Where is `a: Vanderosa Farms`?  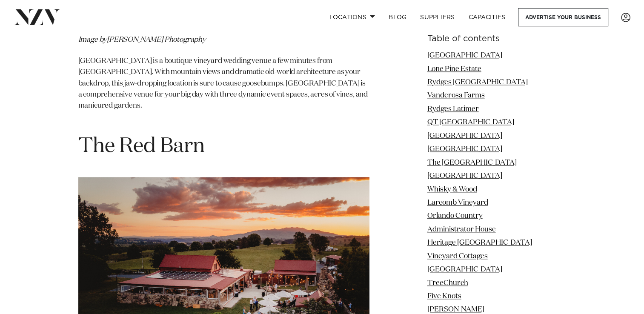
a: Vanderosa Farms is located at coordinates (456, 95).